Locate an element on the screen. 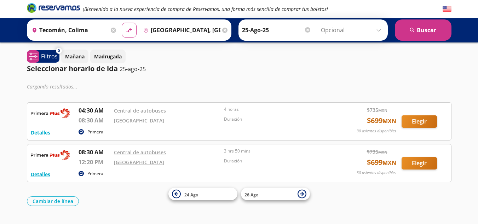 The height and width of the screenshot is (224, 478). i: Brand Logo is located at coordinates (53, 8).